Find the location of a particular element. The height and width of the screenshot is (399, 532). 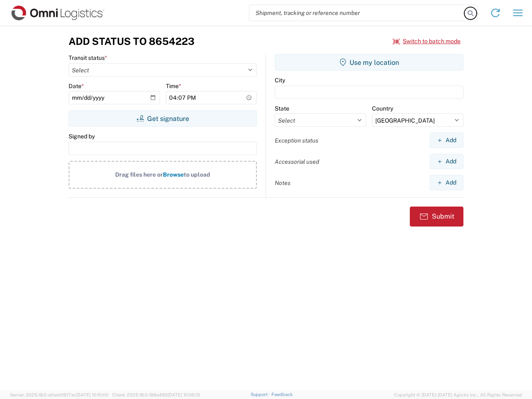

span: Server: 2025.18.0-a0edd1917ac is located at coordinates (59, 395).